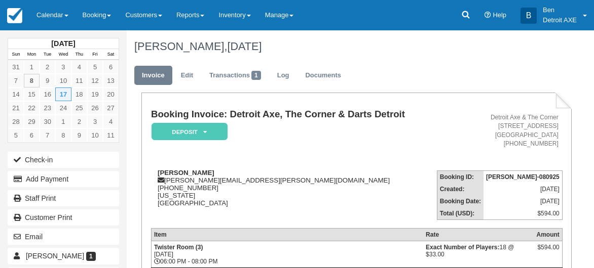 The width and height of the screenshot is (594, 268). What do you see at coordinates (110, 108) in the screenshot?
I see `a: 27` at bounding box center [110, 108].